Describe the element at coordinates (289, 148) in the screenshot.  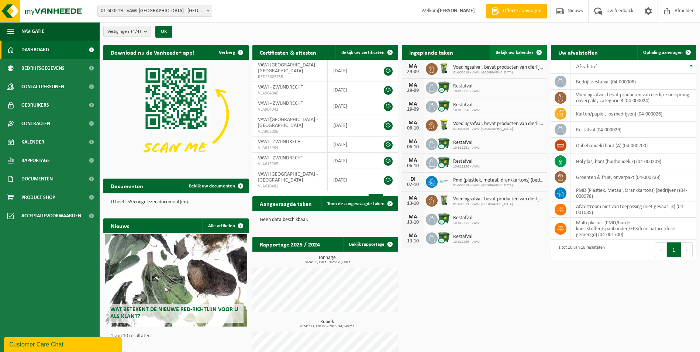
I see `span: VLA615984` at that location.